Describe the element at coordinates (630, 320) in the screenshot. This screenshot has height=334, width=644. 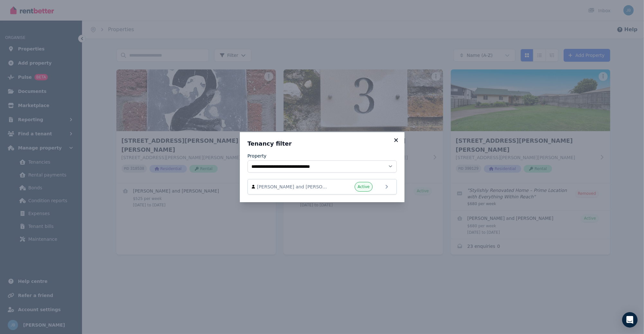
I see `div: Open Intercom Messenger` at that location.